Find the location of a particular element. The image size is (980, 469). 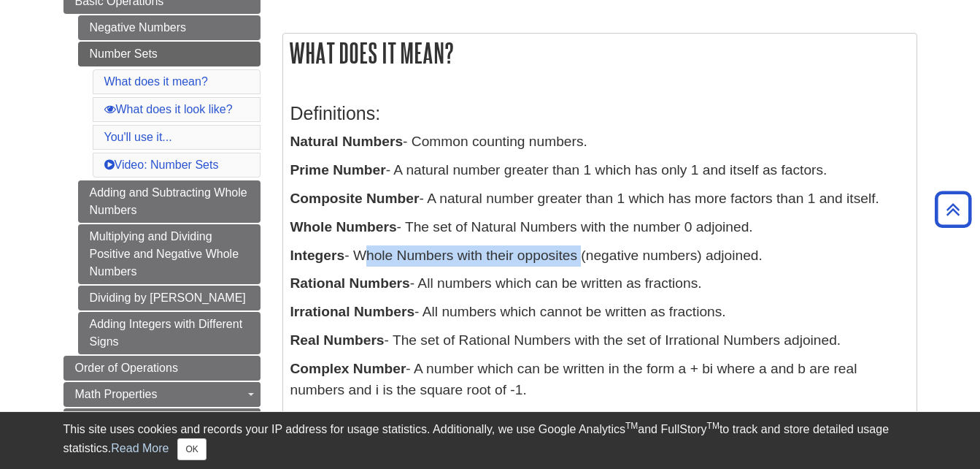

p: - A natural number greater than 1 which has more factors than 1 and itself. is located at coordinates (600, 199).